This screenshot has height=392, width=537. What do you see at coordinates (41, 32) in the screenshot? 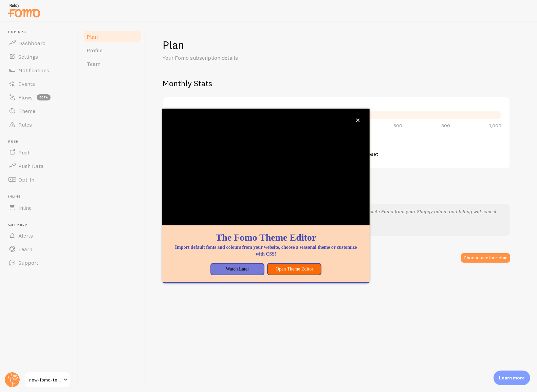
I see `span: Pop-ups` at bounding box center [41, 32].